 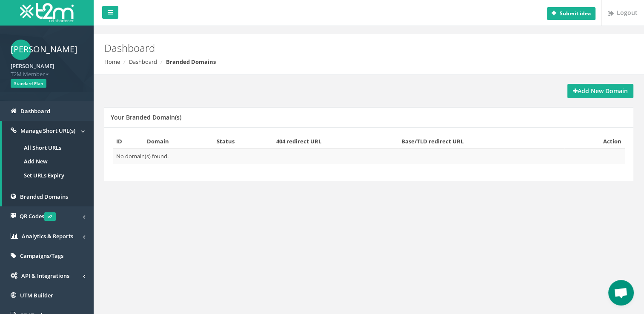 What do you see at coordinates (621, 292) in the screenshot?
I see `div: Open chat` at bounding box center [621, 292].